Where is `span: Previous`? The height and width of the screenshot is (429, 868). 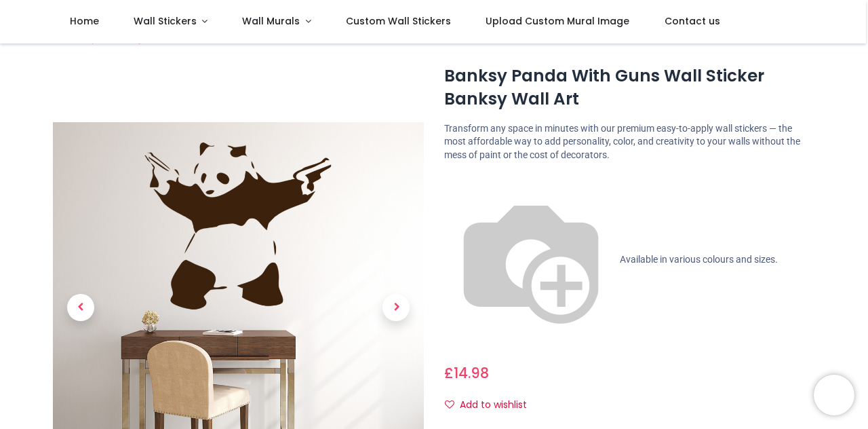
span: Previous is located at coordinates (81, 308).